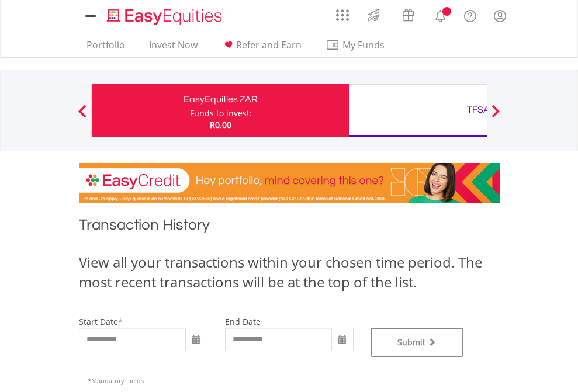  Describe the element at coordinates (289, 272) in the screenshot. I see `div: View all your transactions within your chosen time period. The most recent transactions will be a...` at that location.